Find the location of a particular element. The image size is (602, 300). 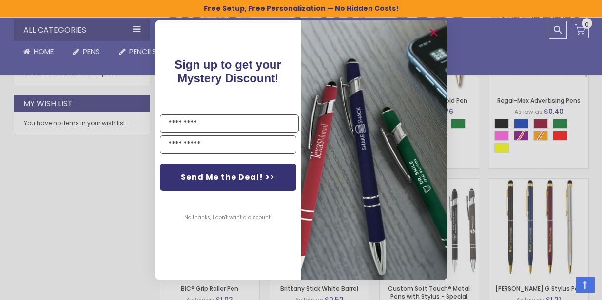

button: Send Me the Deal! >> is located at coordinates (228, 177).